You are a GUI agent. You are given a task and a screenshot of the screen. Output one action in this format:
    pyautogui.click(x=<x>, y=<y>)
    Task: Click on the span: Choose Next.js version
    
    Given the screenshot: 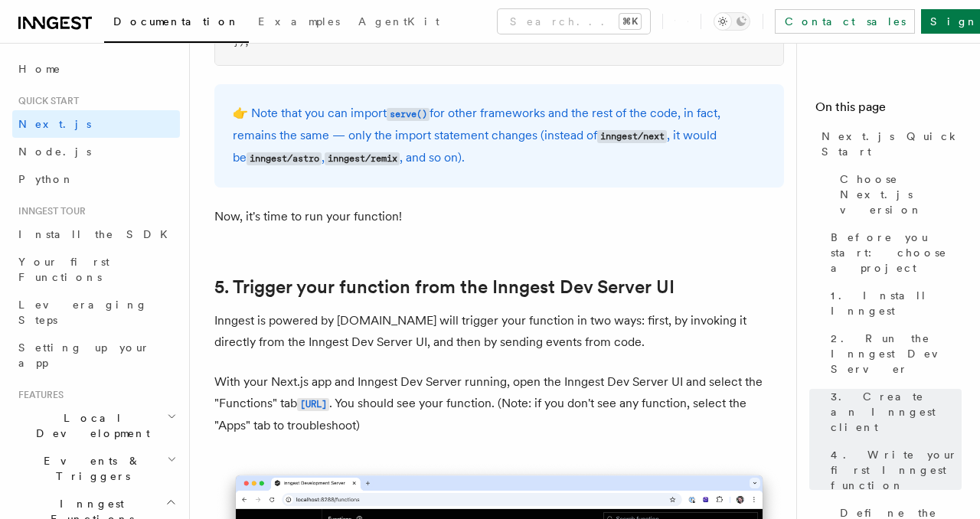 What is the action you would take?
    pyautogui.click(x=901, y=195)
    